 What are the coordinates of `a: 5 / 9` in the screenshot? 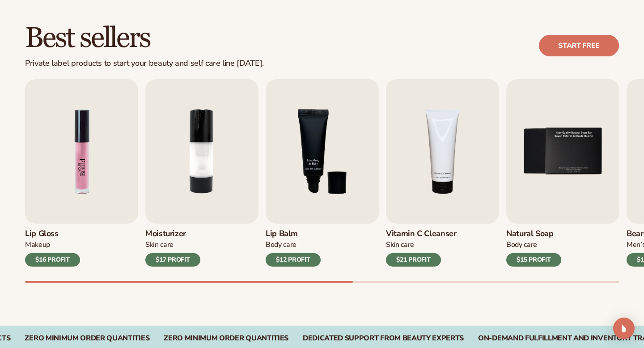 It's located at (563, 173).